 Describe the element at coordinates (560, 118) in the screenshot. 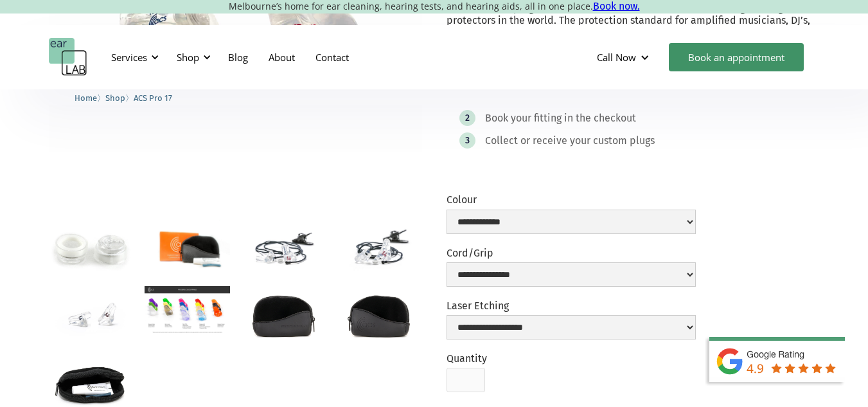

I see `div: Book your fitting in the checkout` at that location.